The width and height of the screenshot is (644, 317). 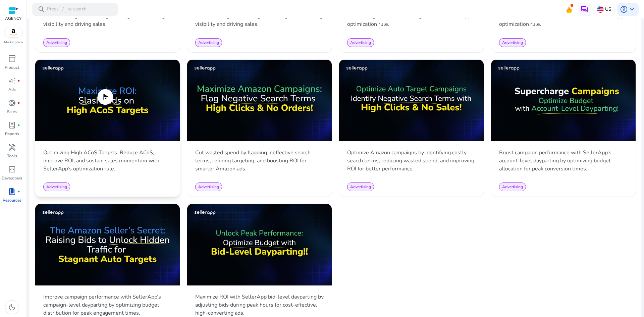 I want to click on p: Resources, so click(x=12, y=200).